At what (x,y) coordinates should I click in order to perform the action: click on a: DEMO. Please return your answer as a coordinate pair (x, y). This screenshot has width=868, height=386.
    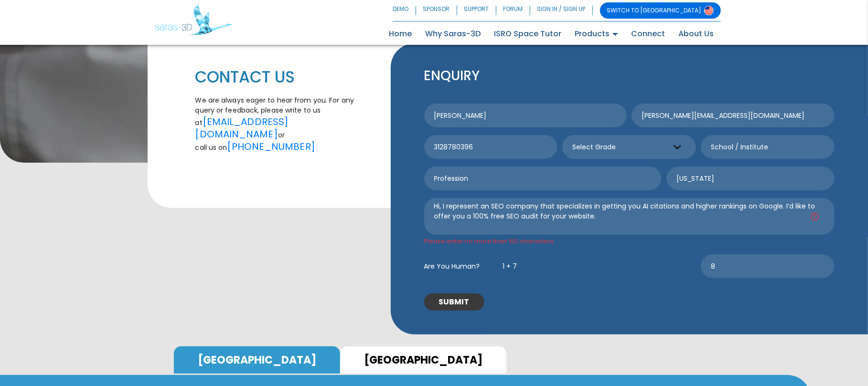
    Looking at the image, I should click on (405, 10).